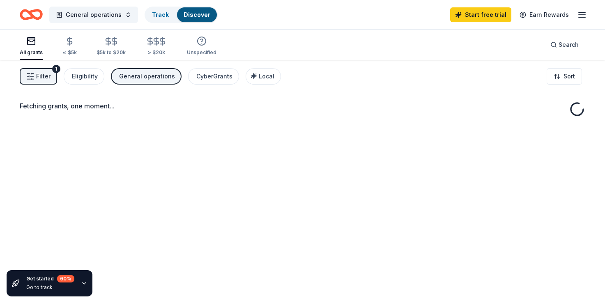 This screenshot has width=605, height=303. What do you see at coordinates (181, 15) in the screenshot?
I see `button: TrackDiscover` at bounding box center [181, 15].